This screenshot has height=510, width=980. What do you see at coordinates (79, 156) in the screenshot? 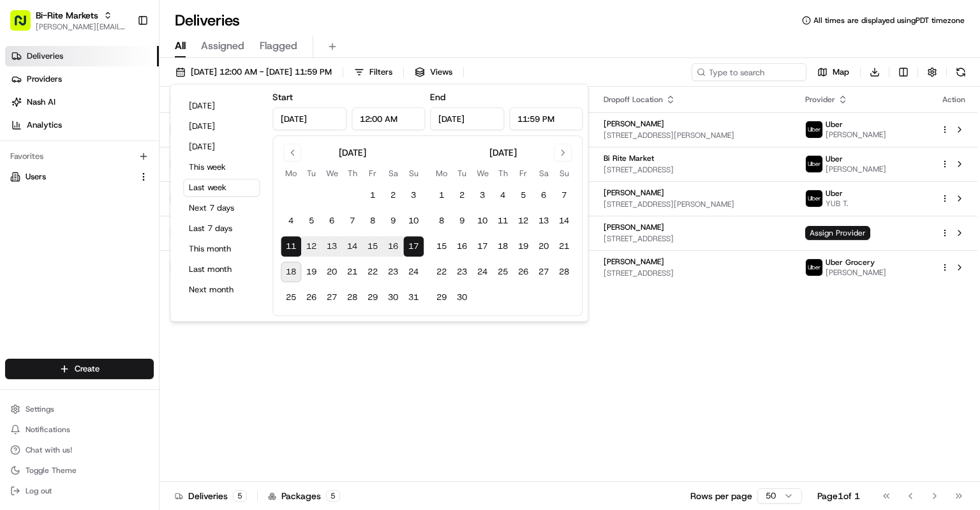
I see `div: Favorites` at bounding box center [79, 156].